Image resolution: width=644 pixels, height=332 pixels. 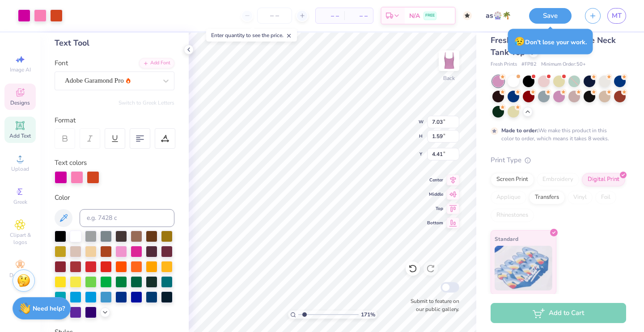 I want to click on label: Text colors, so click(x=71, y=163).